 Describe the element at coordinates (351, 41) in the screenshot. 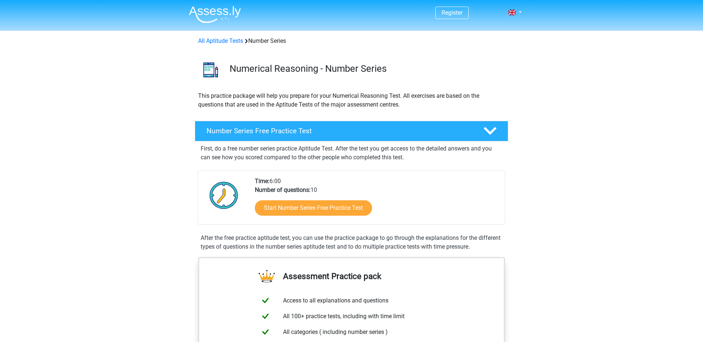

I see `div: Number Series` at that location.